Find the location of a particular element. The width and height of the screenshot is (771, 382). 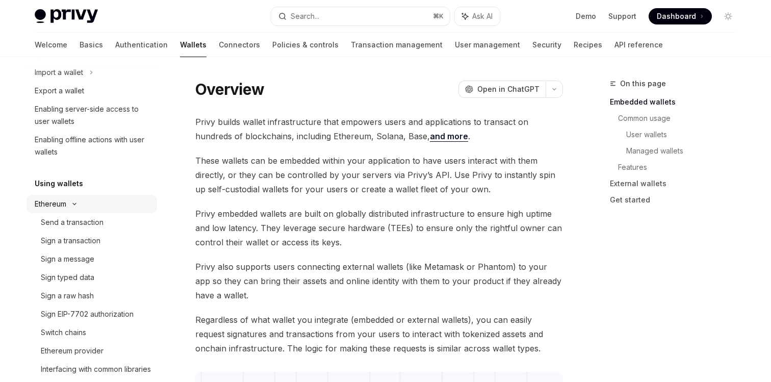

a: Recipes is located at coordinates (588, 45).